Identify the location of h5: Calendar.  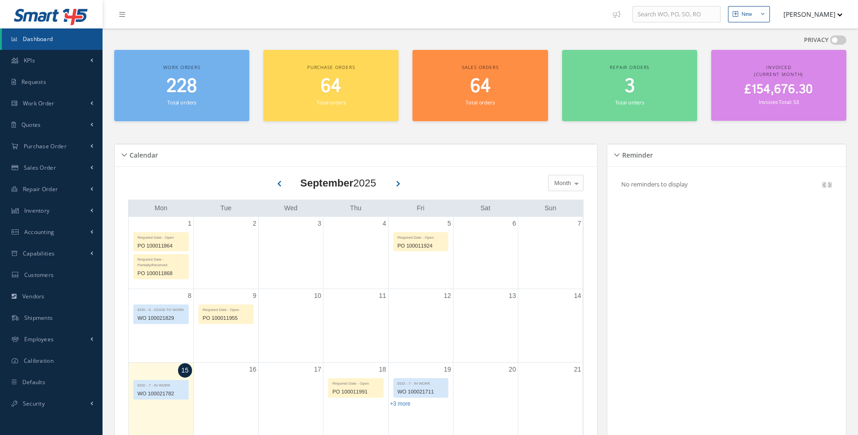
(142, 154).